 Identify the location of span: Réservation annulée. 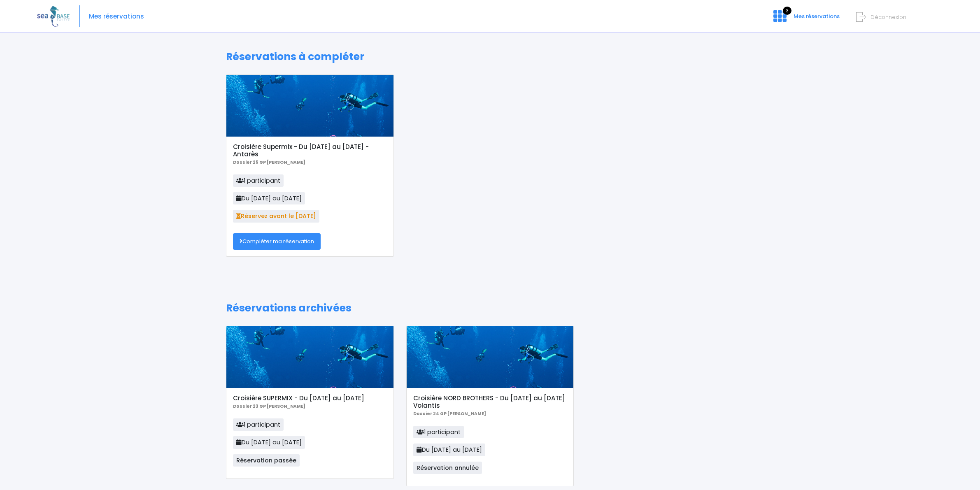
(448, 468).